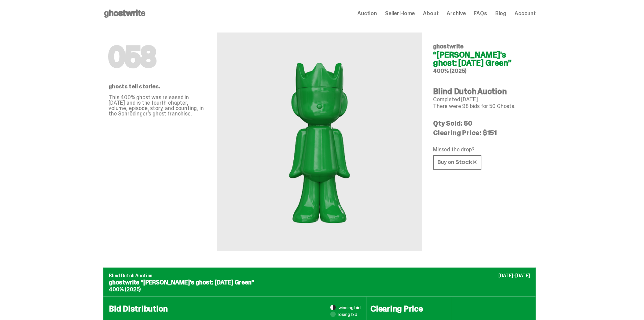 This screenshot has height=320, width=644. Describe the element at coordinates (448, 47) in the screenshot. I see `span: ghostwrite` at that location.